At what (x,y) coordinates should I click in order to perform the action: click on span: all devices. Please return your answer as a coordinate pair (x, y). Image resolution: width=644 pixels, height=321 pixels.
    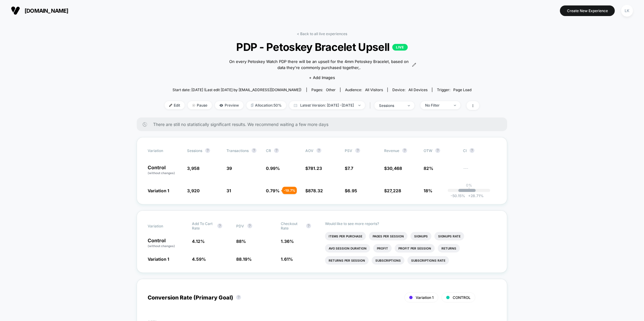
    Looking at the image, I should click on (418, 90).